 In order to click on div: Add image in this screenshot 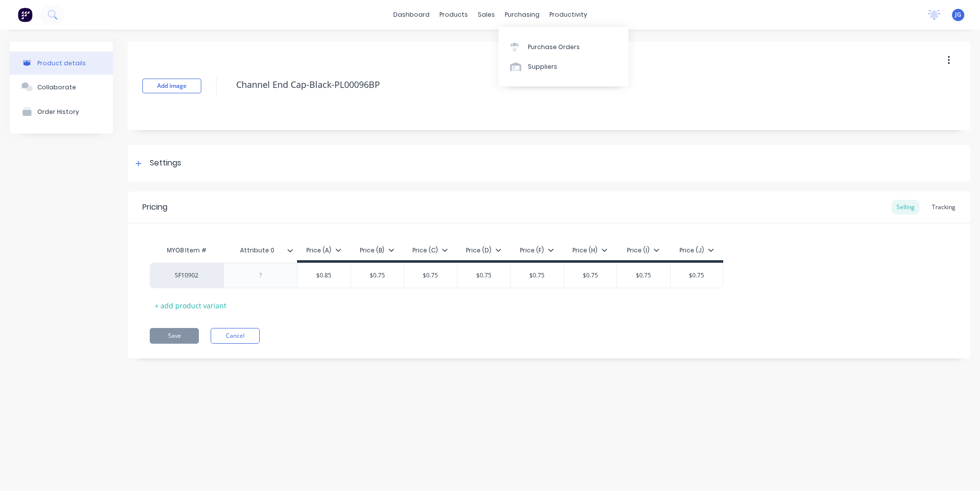, I will do `click(172, 86)`.